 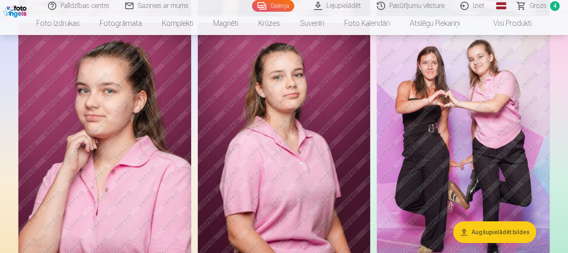 What do you see at coordinates (58, 23) in the screenshot?
I see `a: Foto izdrukas` at bounding box center [58, 23].